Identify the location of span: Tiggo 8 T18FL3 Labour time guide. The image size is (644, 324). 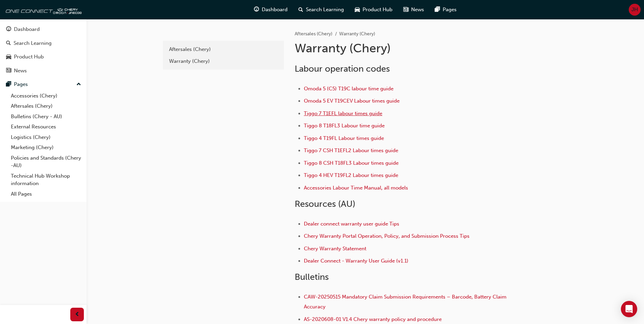
(344, 126).